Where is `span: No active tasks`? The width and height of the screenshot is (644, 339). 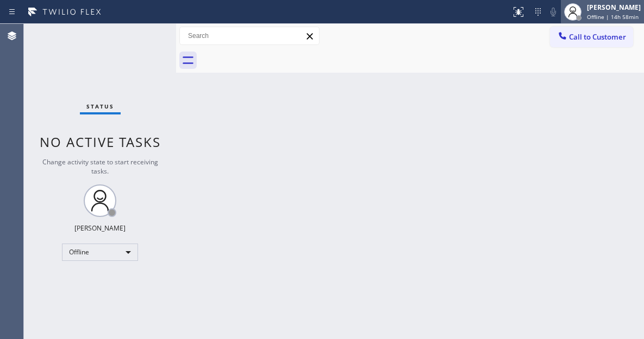
span: No active tasks is located at coordinates (100, 142).